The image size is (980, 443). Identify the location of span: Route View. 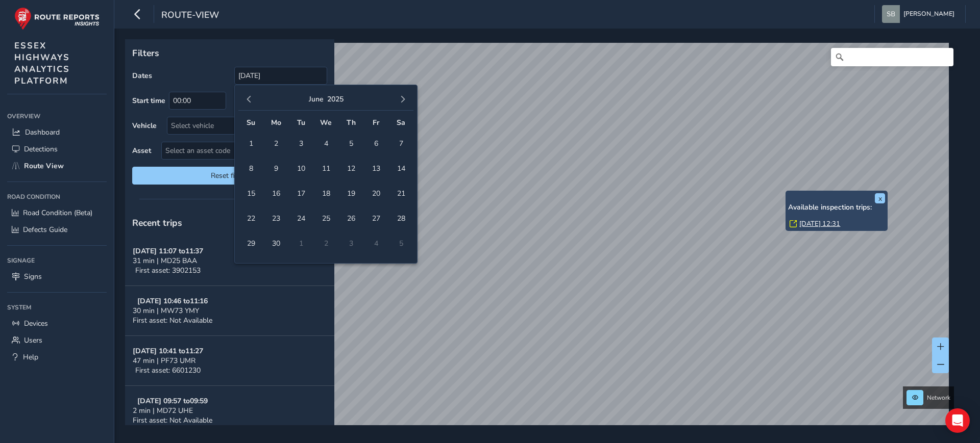
(44, 166).